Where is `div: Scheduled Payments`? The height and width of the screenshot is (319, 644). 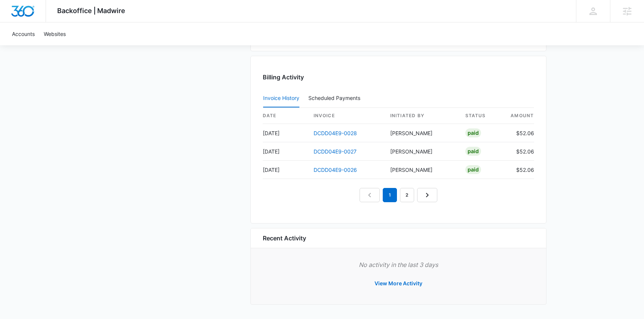 div: Scheduled Payments is located at coordinates (336, 98).